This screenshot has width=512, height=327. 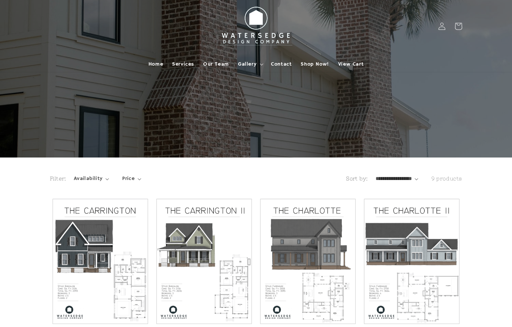 What do you see at coordinates (183, 64) in the screenshot?
I see `a: Services` at bounding box center [183, 64].